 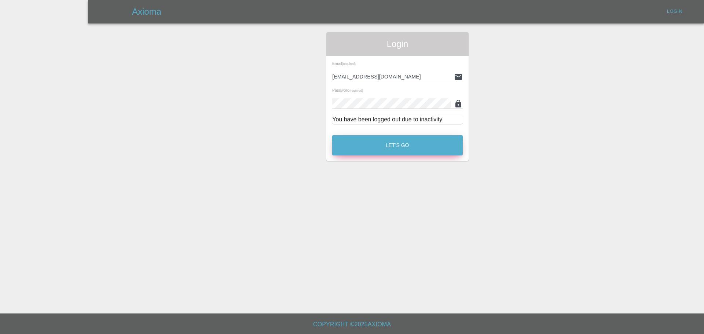 I want to click on span: Email, so click(x=344, y=63).